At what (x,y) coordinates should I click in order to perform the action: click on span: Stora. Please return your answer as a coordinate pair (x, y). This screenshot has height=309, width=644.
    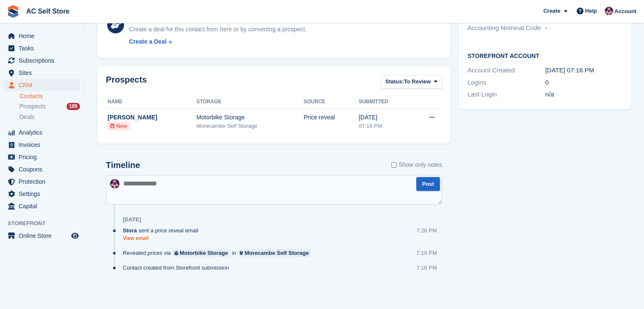
    Looking at the image, I should click on (130, 230).